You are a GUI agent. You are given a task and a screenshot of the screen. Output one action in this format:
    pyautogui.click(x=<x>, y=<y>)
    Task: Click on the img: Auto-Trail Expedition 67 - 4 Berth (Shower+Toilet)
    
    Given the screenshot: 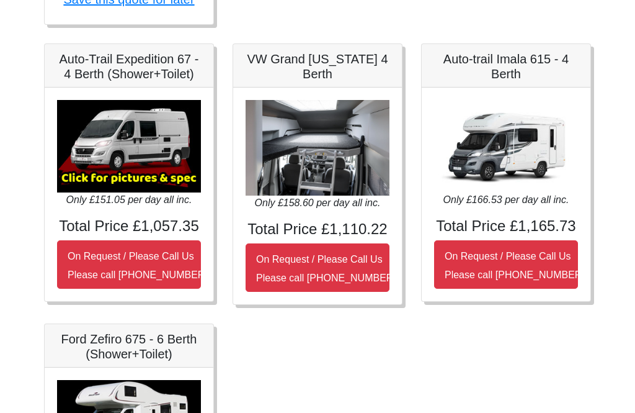 What is the action you would take?
    pyautogui.click(x=129, y=146)
    